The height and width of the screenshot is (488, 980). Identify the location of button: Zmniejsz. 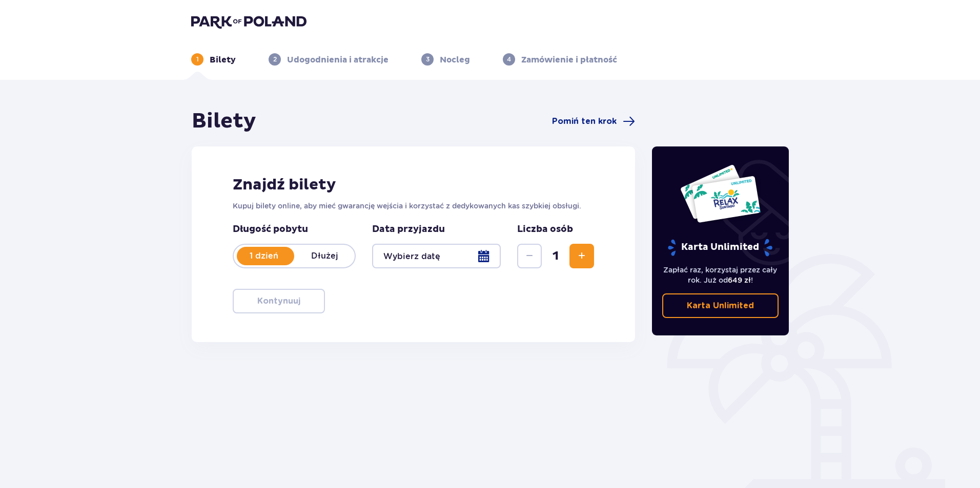
(529, 256).